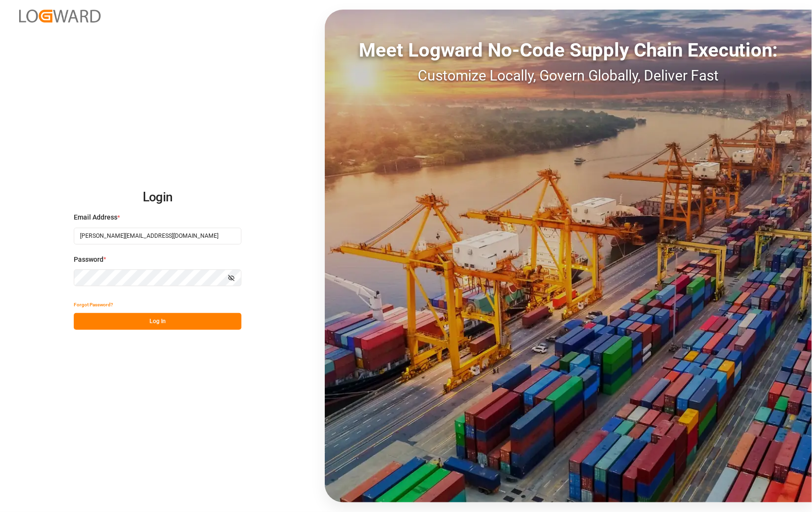 Image resolution: width=812 pixels, height=512 pixels. I want to click on button: Forgot Password?, so click(93, 304).